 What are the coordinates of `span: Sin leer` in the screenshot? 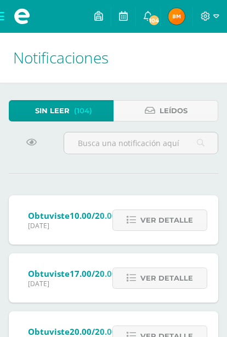 It's located at (52, 111).